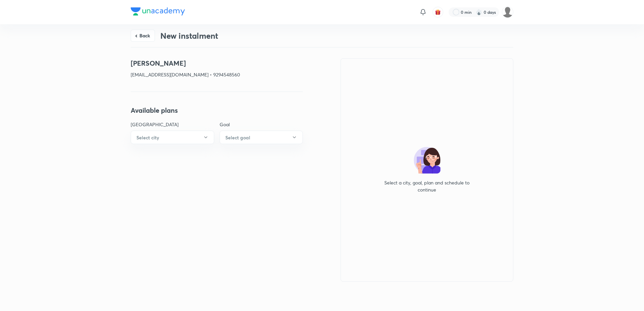 The width and height of the screenshot is (644, 311). Describe the element at coordinates (217, 110) in the screenshot. I see `h4: Available plans` at that location.